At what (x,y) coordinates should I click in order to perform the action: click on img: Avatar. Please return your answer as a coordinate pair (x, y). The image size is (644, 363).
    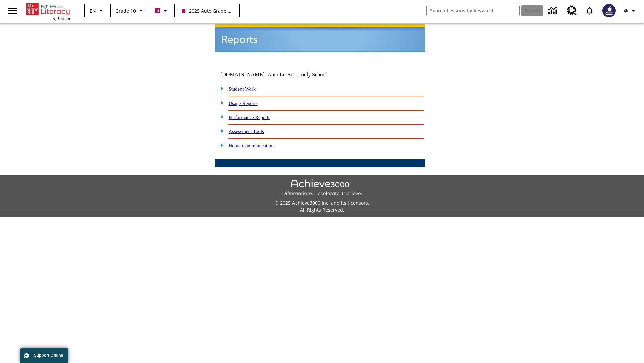
    Looking at the image, I should click on (609, 11).